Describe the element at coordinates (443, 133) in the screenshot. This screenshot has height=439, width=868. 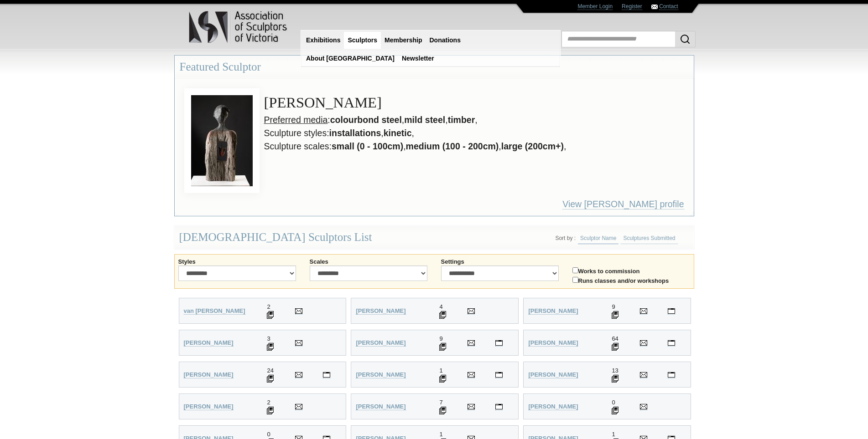
I see `li: Sculpture styles: , ,` at that location.